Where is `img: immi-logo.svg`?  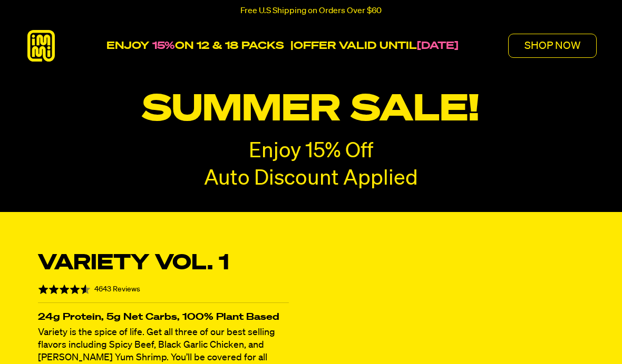 img: immi-logo.svg is located at coordinates (41, 46).